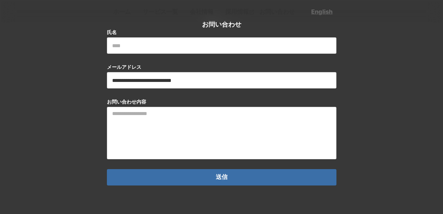  Describe the element at coordinates (322, 11) in the screenshot. I see `a: English` at that location.